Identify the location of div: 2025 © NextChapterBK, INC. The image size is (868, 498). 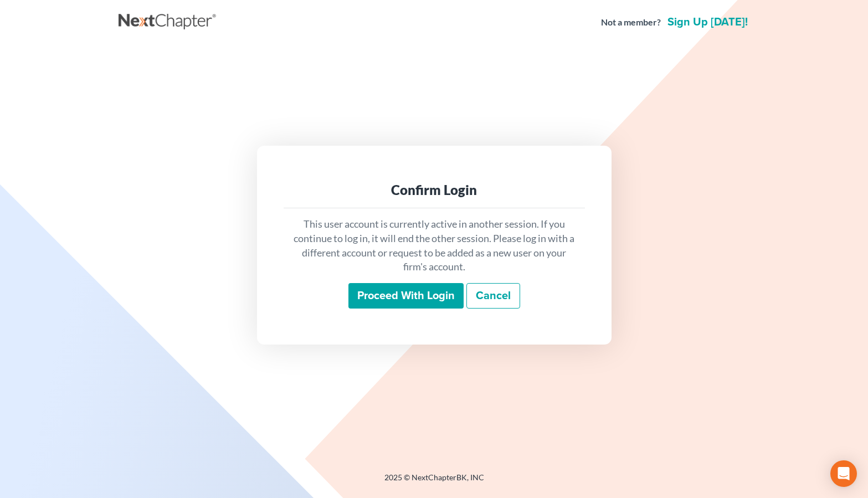
(435, 482).